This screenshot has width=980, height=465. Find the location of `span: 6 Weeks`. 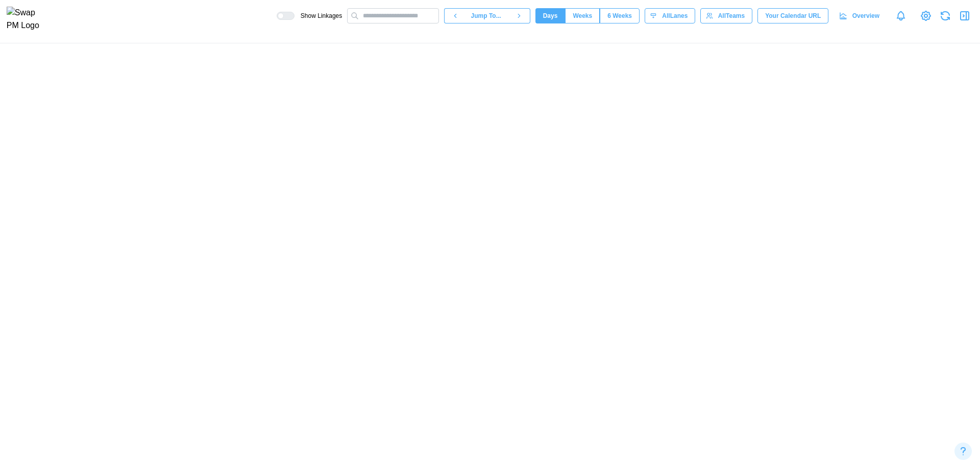

span: 6 Weeks is located at coordinates (620, 16).